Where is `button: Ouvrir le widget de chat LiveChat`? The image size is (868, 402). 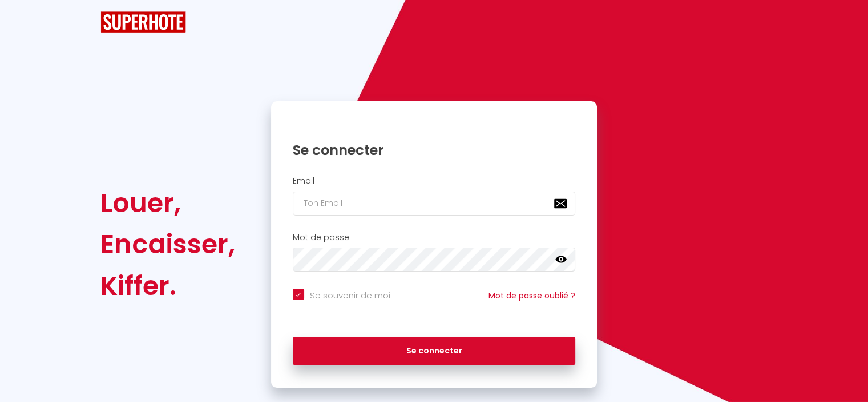 button: Ouvrir le widget de chat LiveChat is located at coordinates (26, 22).